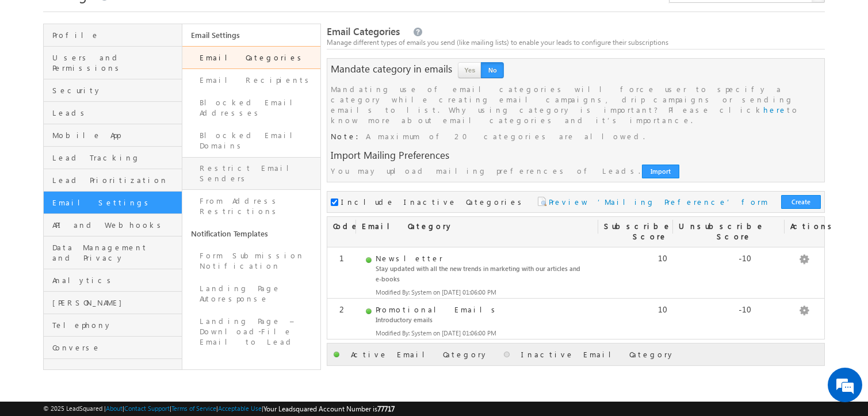 Image resolution: width=868 pixels, height=416 pixels. Describe the element at coordinates (194, 408) in the screenshot. I see `a: Terms of Service` at that location.